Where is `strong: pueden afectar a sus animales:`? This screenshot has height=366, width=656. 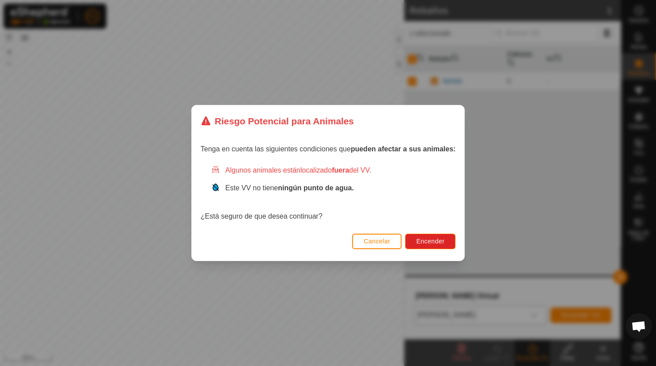
strong: pueden afectar a sus animales: is located at coordinates (403, 149).